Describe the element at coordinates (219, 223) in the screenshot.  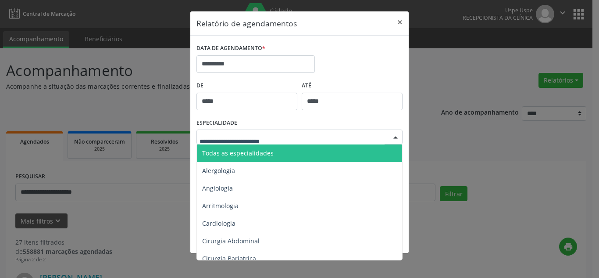
I see `span: Cardiologia` at that location.